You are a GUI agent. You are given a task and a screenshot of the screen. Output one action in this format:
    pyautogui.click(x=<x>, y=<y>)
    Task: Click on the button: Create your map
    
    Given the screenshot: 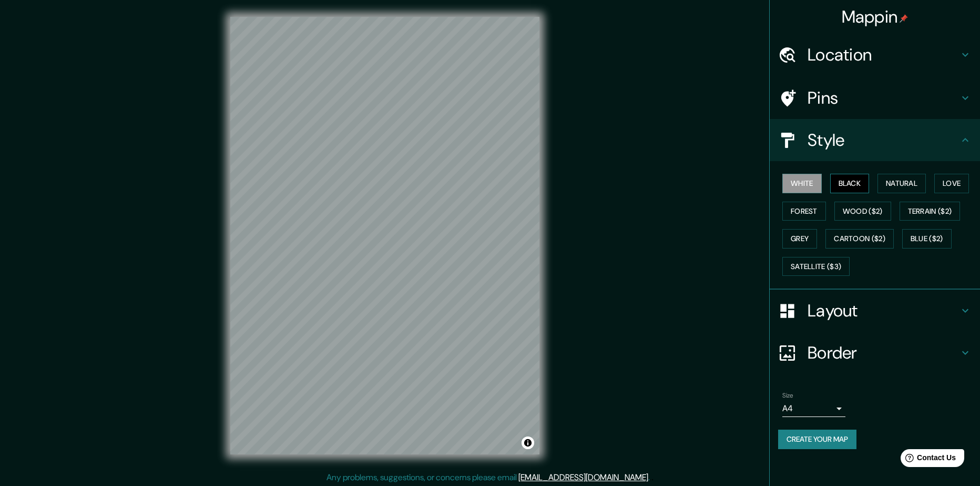 What is the action you would take?
    pyautogui.click(x=817, y=439)
    